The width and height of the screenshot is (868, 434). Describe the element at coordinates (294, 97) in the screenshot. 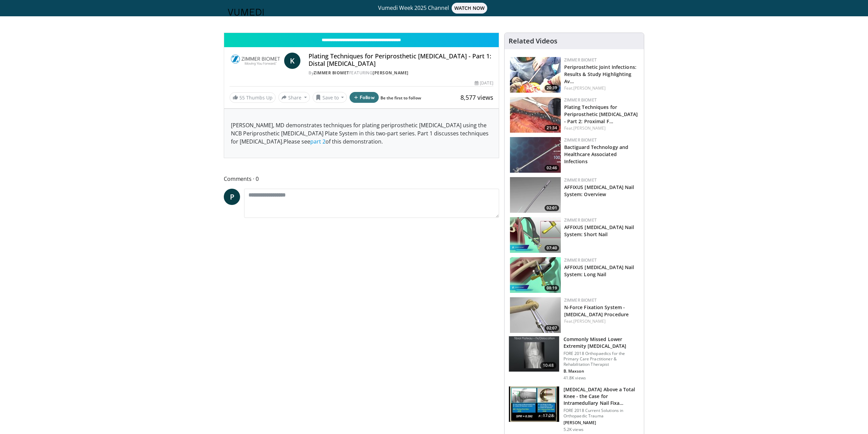

I see `button: Share` at that location.